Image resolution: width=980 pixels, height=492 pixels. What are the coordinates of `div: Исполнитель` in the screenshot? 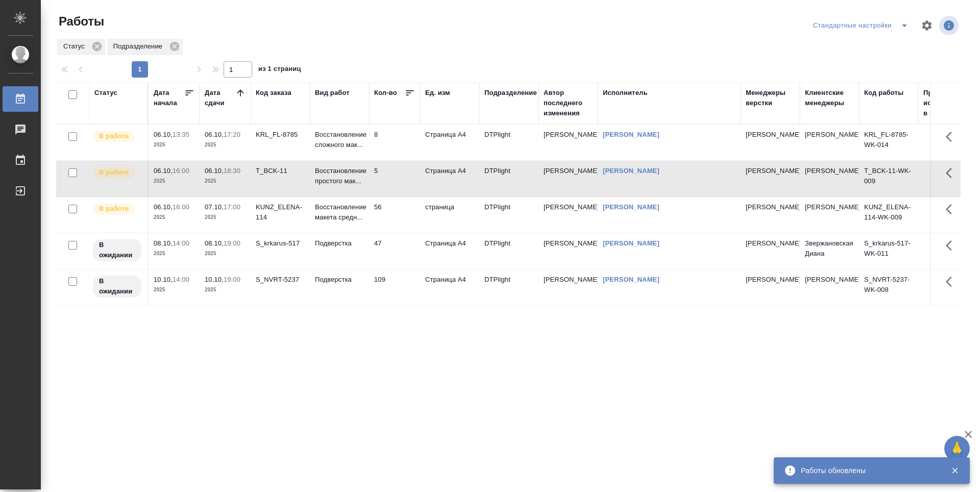 It's located at (625, 93).